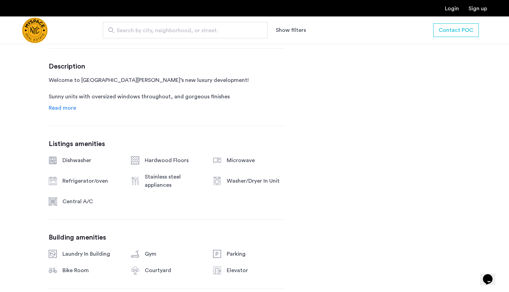  What do you see at coordinates (166, 238) in the screenshot?
I see `h3: Building amenities` at bounding box center [166, 238].